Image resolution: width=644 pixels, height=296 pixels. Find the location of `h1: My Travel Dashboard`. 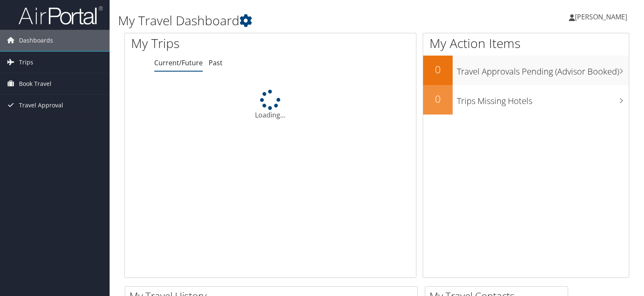

h1: My Travel Dashboard is located at coordinates (290, 21).